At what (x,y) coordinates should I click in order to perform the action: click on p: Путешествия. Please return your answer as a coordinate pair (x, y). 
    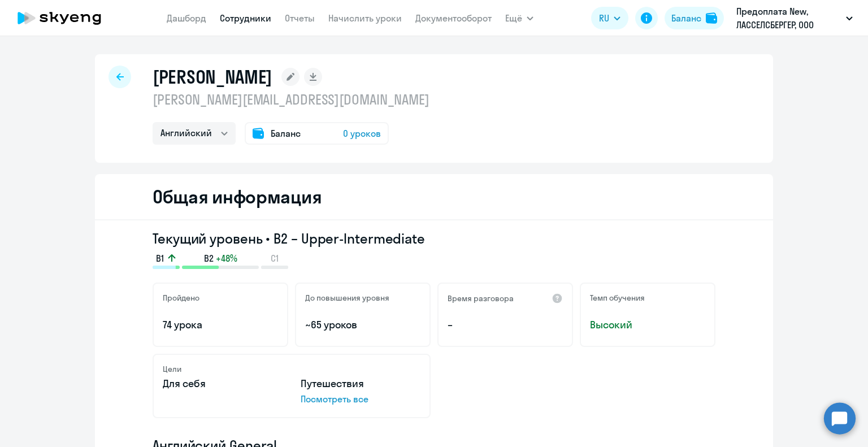
    Looking at the image, I should click on (360, 384).